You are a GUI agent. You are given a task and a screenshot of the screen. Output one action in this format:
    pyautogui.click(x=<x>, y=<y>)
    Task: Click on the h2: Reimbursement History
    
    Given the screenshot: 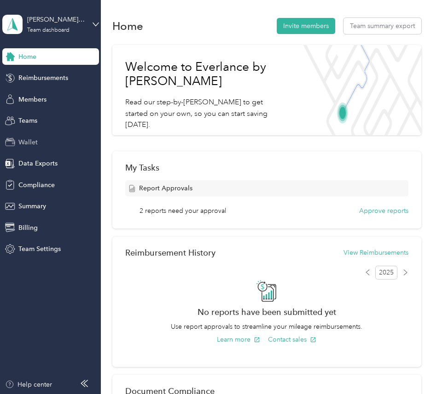 What is the action you would take?
    pyautogui.click(x=170, y=253)
    